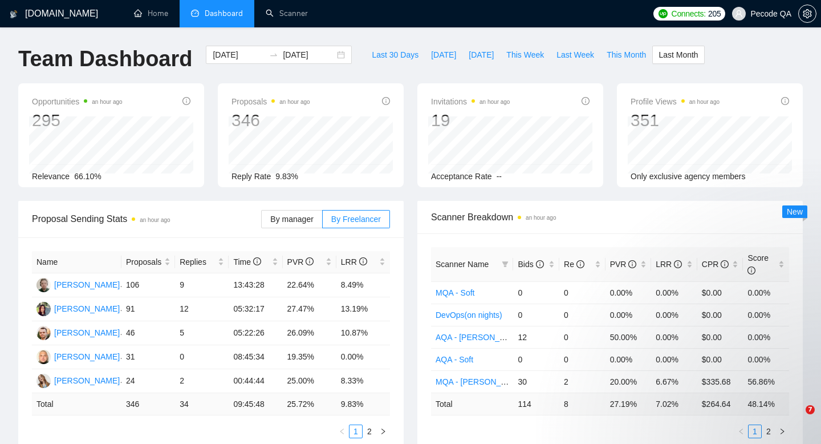  What do you see at coordinates (310, 381) in the screenshot?
I see `td: 25.00%` at bounding box center [310, 381].